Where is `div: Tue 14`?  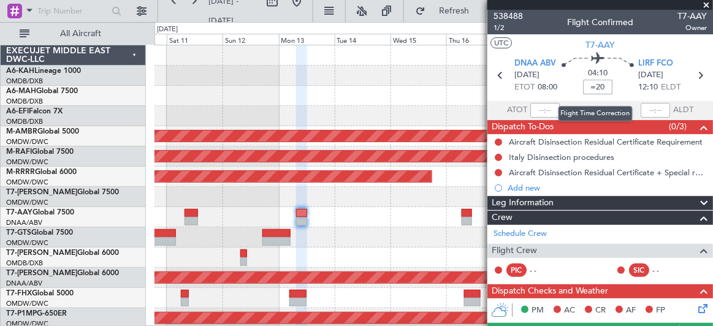
div: Tue 14 is located at coordinates (362, 39).